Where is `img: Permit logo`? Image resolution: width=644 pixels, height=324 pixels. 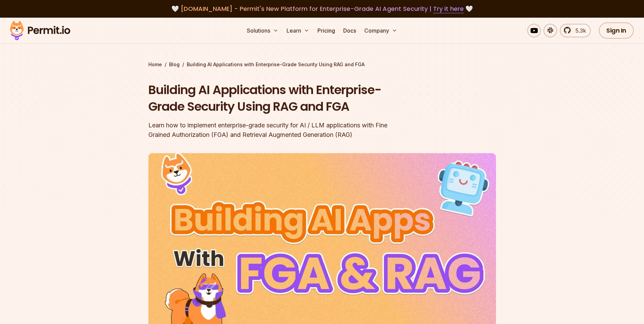 img: Permit logo is located at coordinates (40, 30).